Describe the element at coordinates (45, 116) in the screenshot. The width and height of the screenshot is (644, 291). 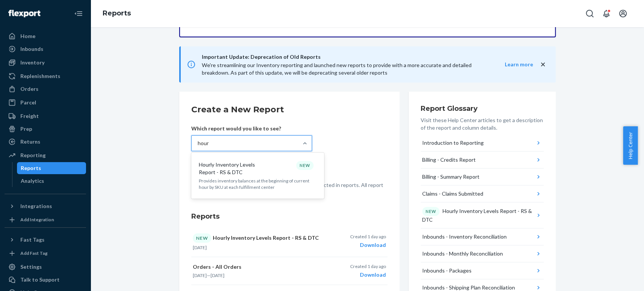
I see `a: Freight` at that location.